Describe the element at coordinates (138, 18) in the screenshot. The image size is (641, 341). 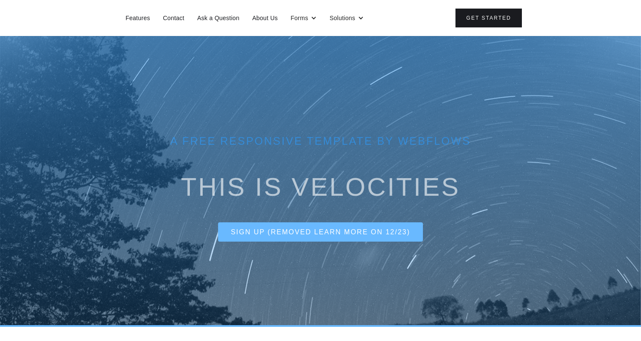
I see `a: Features` at that location.